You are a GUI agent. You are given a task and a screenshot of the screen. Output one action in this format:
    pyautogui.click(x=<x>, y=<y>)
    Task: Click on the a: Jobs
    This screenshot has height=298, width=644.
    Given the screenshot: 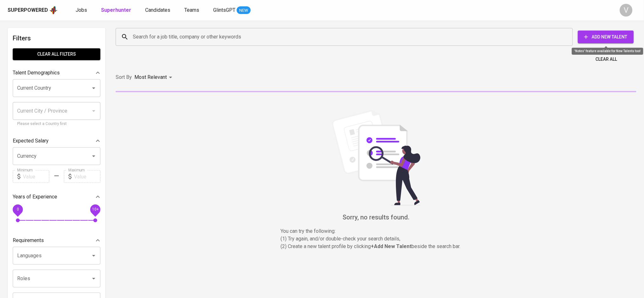 What is the action you would take?
    pyautogui.click(x=82, y=10)
    